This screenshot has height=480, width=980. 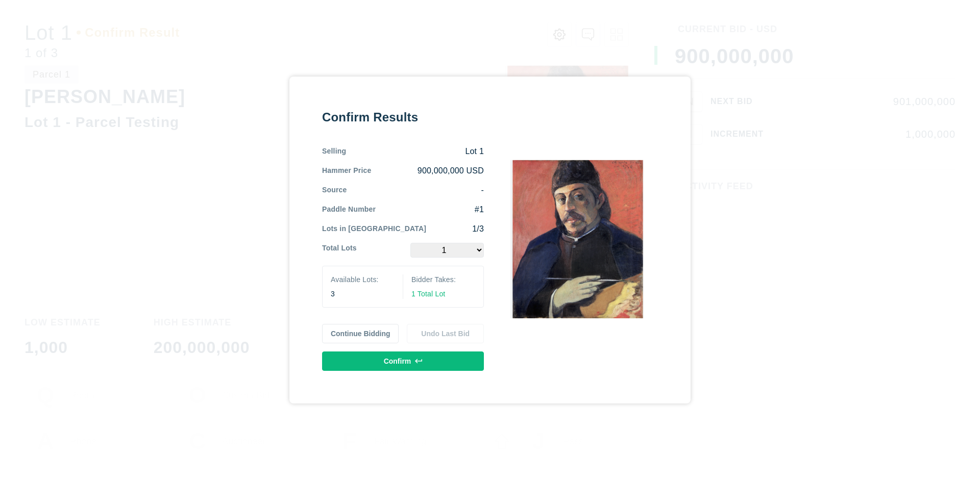 What do you see at coordinates (428, 294) in the screenshot?
I see `span: 1 Total Lot` at bounding box center [428, 294].